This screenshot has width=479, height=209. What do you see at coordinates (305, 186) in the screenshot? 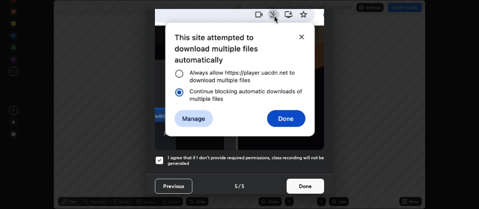
I see `button: Done` at bounding box center [305, 186].